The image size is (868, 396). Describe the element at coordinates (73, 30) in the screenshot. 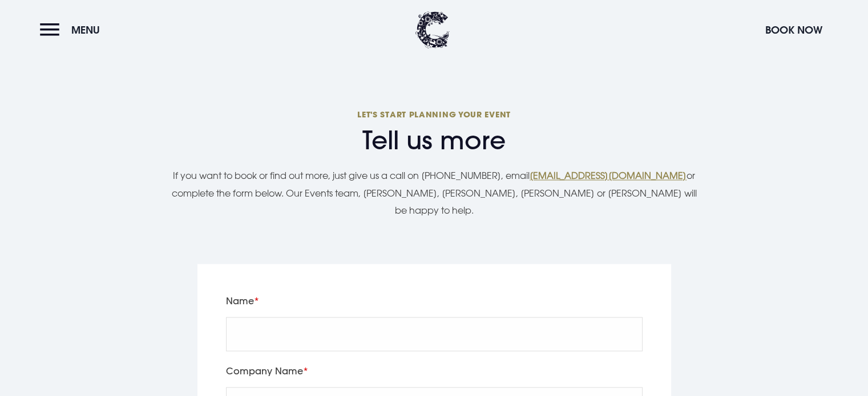

I see `button: Menu` at that location.